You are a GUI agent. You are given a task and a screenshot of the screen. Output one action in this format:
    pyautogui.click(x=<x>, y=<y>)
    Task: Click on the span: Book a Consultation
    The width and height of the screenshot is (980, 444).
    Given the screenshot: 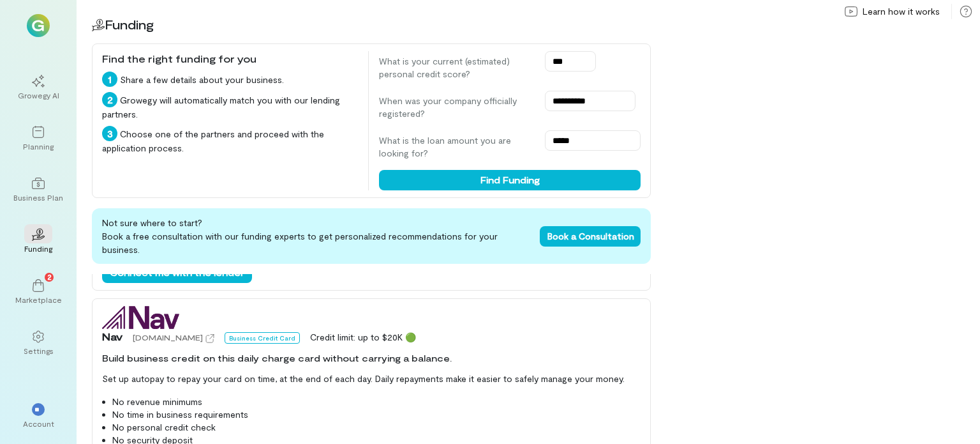 What is the action you would take?
    pyautogui.click(x=591, y=235)
    